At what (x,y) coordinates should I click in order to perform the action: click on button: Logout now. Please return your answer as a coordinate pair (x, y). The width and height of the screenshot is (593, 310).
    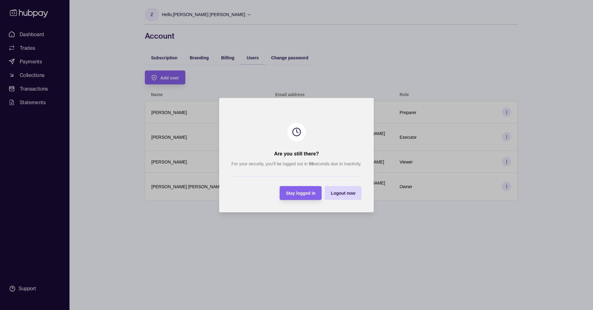
    Looking at the image, I should click on (343, 193).